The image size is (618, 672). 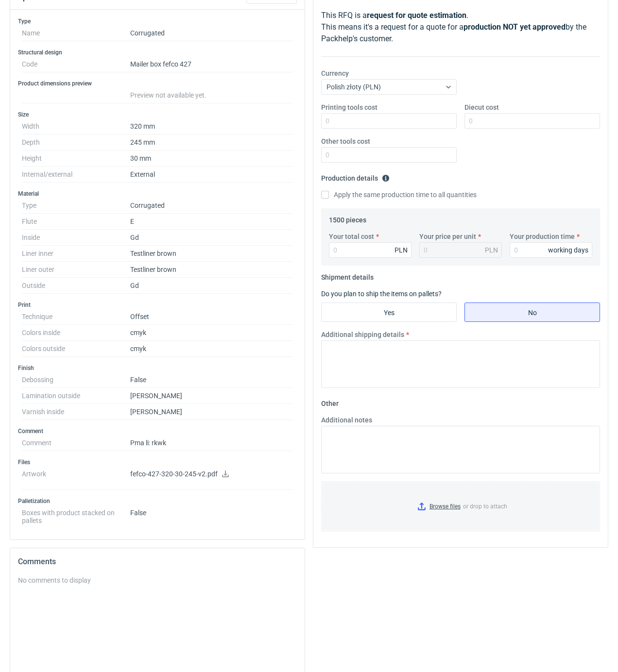 What do you see at coordinates (75, 127) in the screenshot?
I see `dt: Width` at bounding box center [75, 127].